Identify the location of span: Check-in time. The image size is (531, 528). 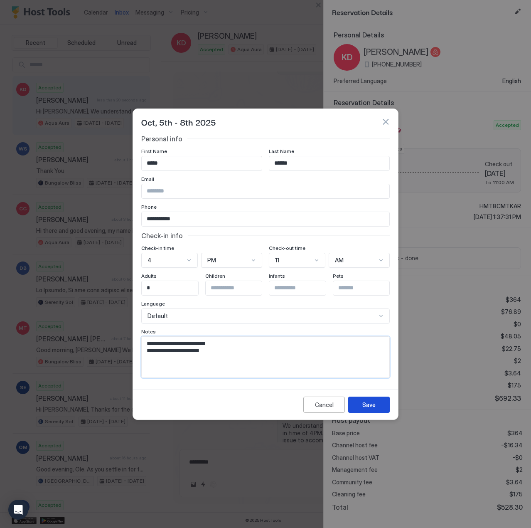
(158, 248).